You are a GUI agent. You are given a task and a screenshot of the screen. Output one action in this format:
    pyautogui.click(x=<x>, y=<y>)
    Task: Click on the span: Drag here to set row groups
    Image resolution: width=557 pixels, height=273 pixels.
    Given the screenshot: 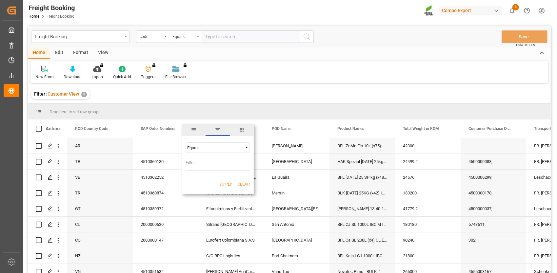 What is the action you would take?
    pyautogui.click(x=75, y=112)
    